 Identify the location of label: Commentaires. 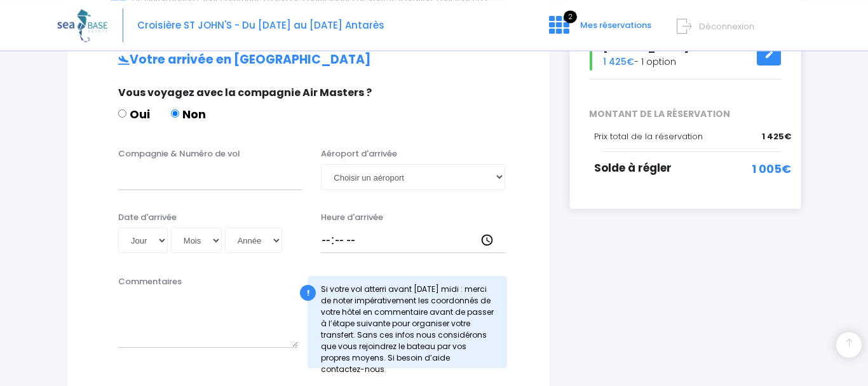
(150, 282).